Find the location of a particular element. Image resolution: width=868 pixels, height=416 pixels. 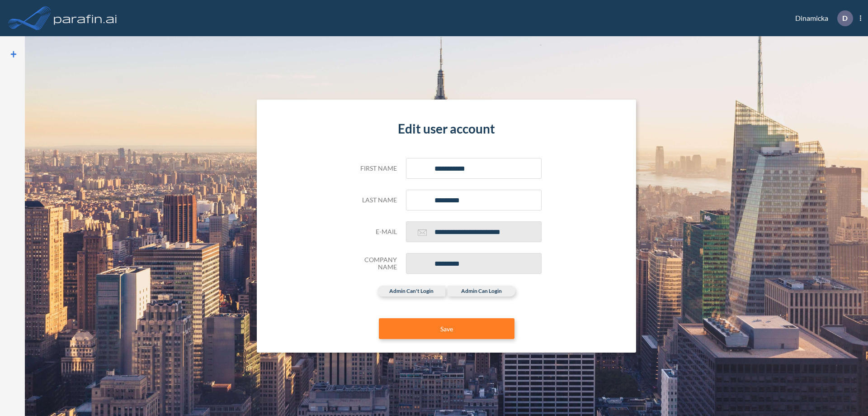

h4: Edit user account is located at coordinates (446, 129).